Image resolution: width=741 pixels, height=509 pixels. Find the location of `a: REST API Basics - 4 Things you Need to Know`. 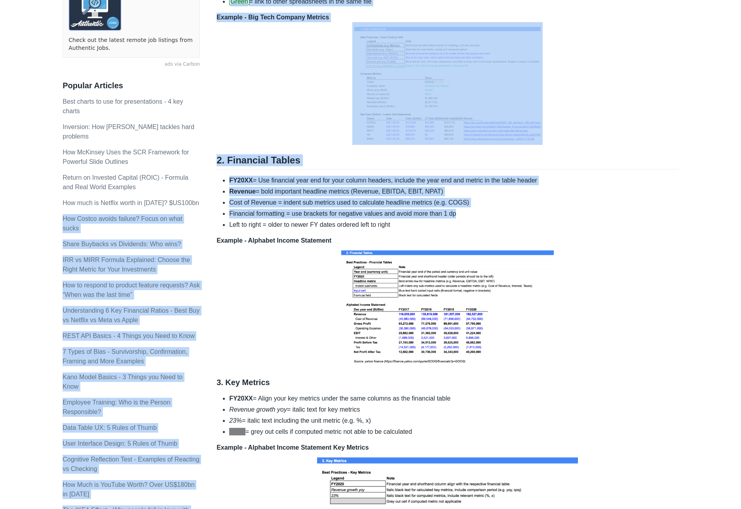

a: REST API Basics - 4 Things you Need to Know is located at coordinates (129, 335).